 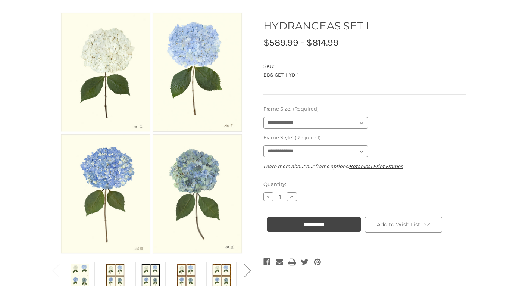 What do you see at coordinates (151, 133) in the screenshot?
I see `img: Unframed` at bounding box center [151, 133].